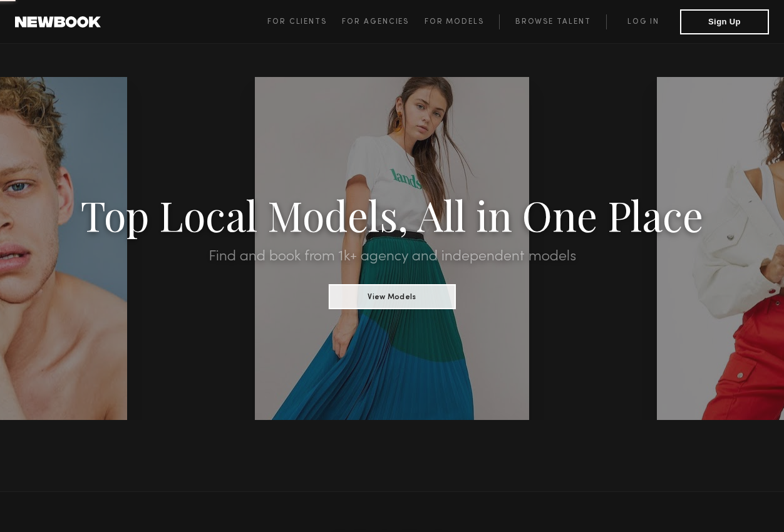 This screenshot has width=784, height=532. What do you see at coordinates (297, 22) in the screenshot?
I see `span: For Clients` at bounding box center [297, 22].